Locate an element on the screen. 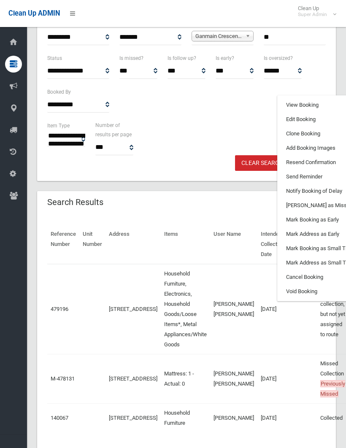  small: Super Admin is located at coordinates (312, 14).